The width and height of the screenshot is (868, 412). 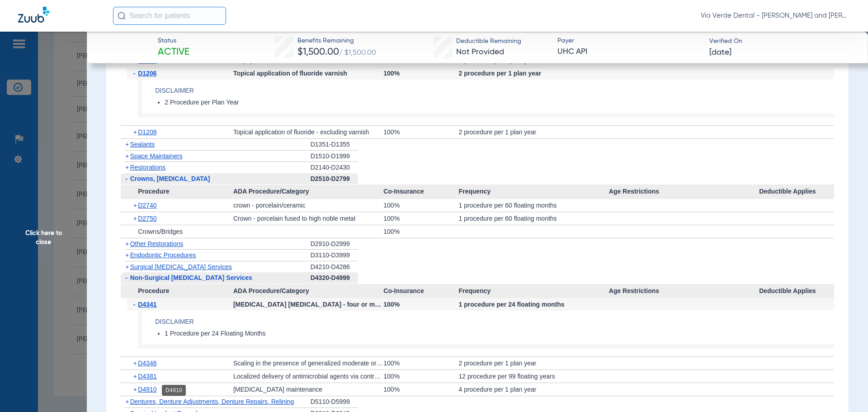 What do you see at coordinates (334, 402) in the screenshot?
I see `div: D5110-D5999` at bounding box center [334, 402].